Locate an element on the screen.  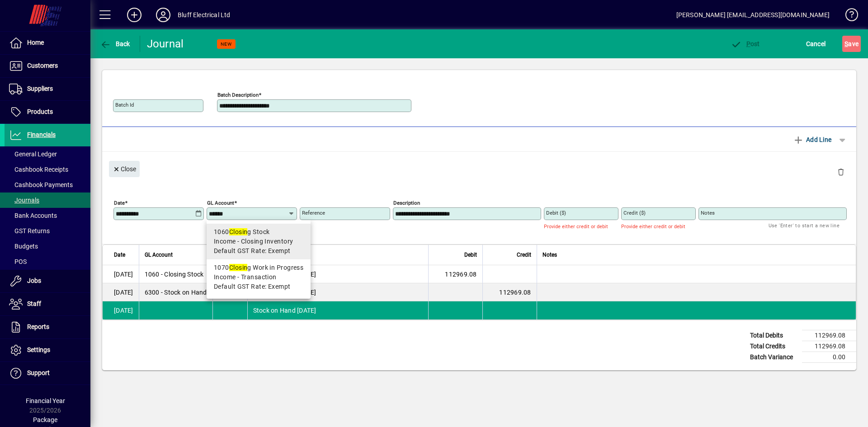
a: Cashbook Payments is located at coordinates (48, 185).